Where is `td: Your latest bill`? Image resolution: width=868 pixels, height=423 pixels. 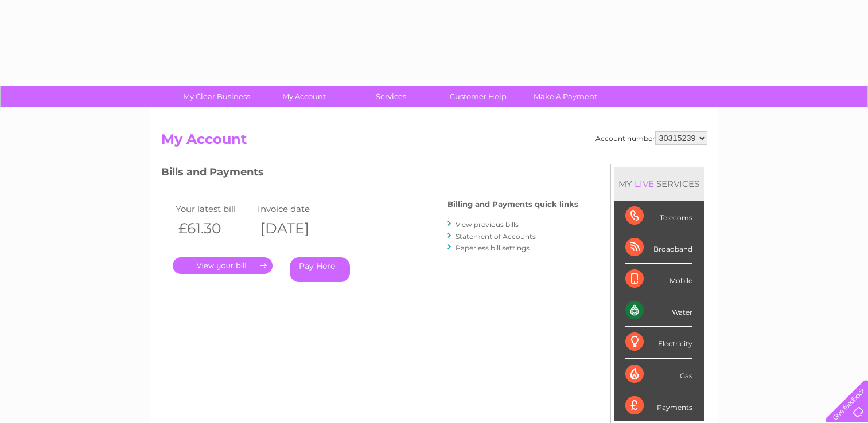
td: Your latest bill is located at coordinates (214, 209).